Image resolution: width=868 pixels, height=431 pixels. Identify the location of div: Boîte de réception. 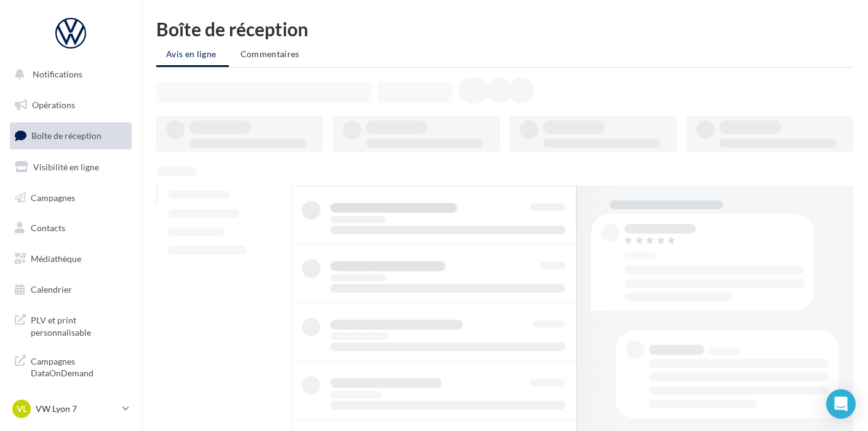
(504, 29).